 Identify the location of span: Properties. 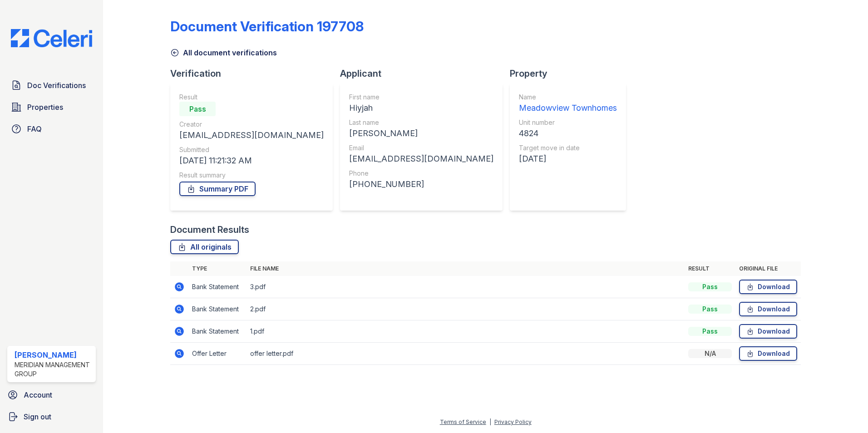
(45, 107).